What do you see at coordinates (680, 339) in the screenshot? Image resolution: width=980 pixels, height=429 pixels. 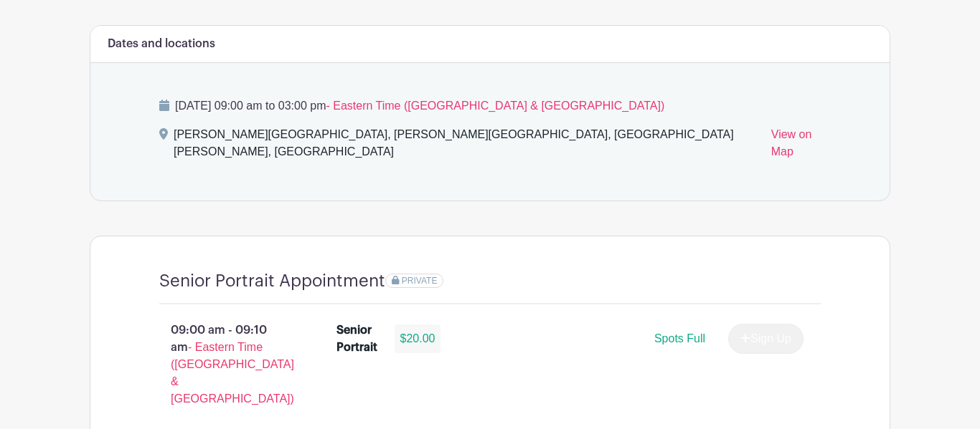 I see `span: Spots Full` at bounding box center [680, 339].